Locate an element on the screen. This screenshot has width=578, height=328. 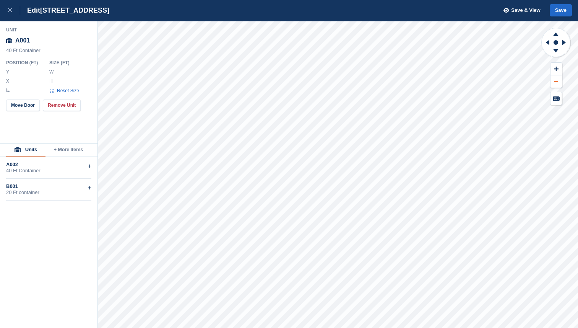
div: B00120 Ft container+ is located at coordinates (49, 189).